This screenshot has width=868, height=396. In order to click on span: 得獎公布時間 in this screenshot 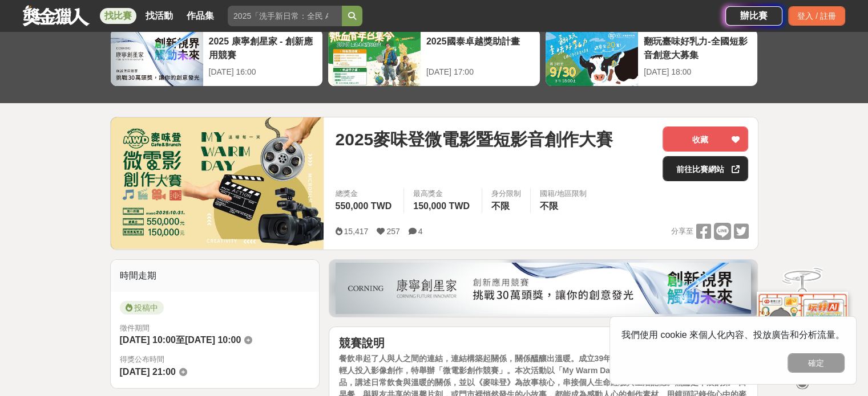, I will do `click(215, 360)`.